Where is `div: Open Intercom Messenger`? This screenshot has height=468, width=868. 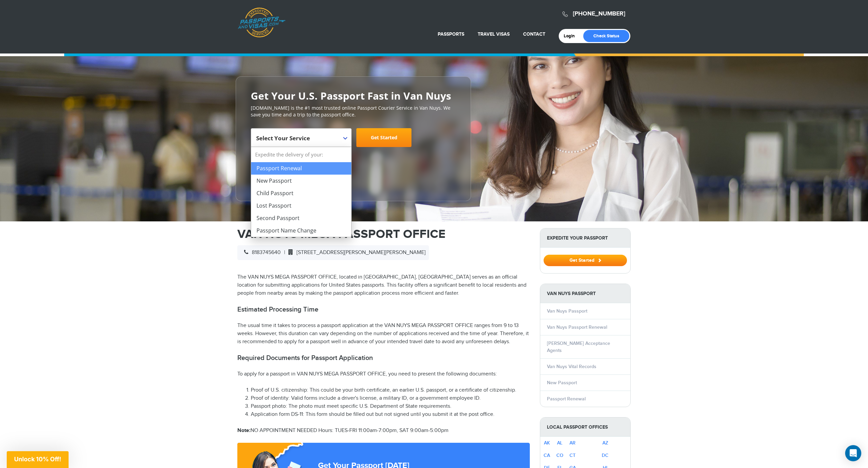
div: Open Intercom Messenger is located at coordinates (853, 453).